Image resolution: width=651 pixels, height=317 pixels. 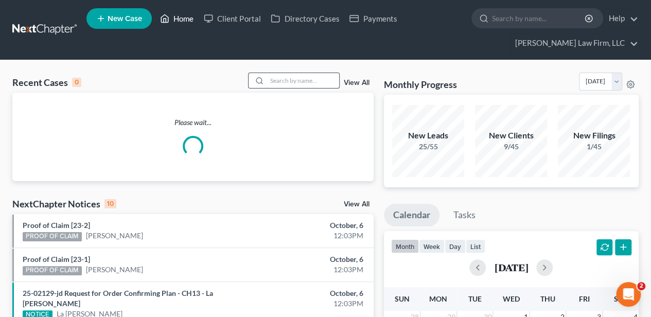 What do you see at coordinates (548, 298) in the screenshot?
I see `span: Thu` at bounding box center [548, 298].